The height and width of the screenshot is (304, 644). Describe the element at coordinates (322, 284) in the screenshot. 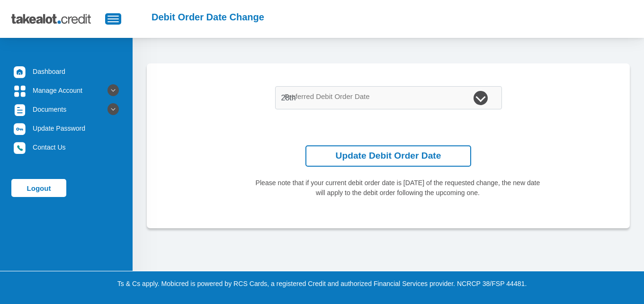

I see `p: Ts & Cs apply. Mobicred is powered by RCS Cards, a registered Credit and authorized Financial Ser...` at that location.